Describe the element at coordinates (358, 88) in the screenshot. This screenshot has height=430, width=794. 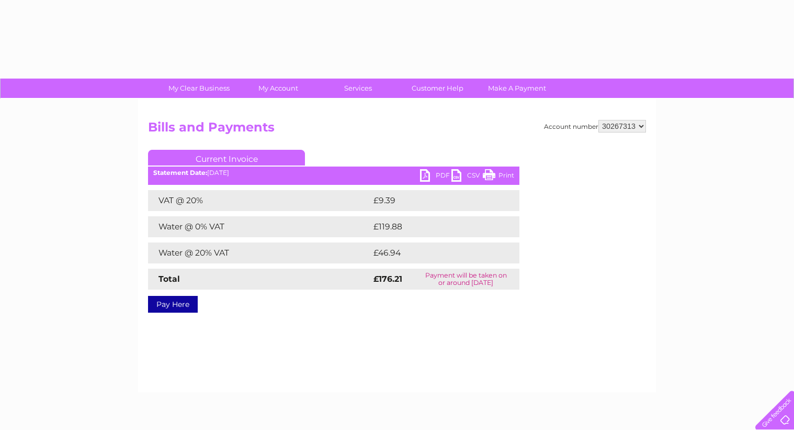
I see `a: Services` at that location.